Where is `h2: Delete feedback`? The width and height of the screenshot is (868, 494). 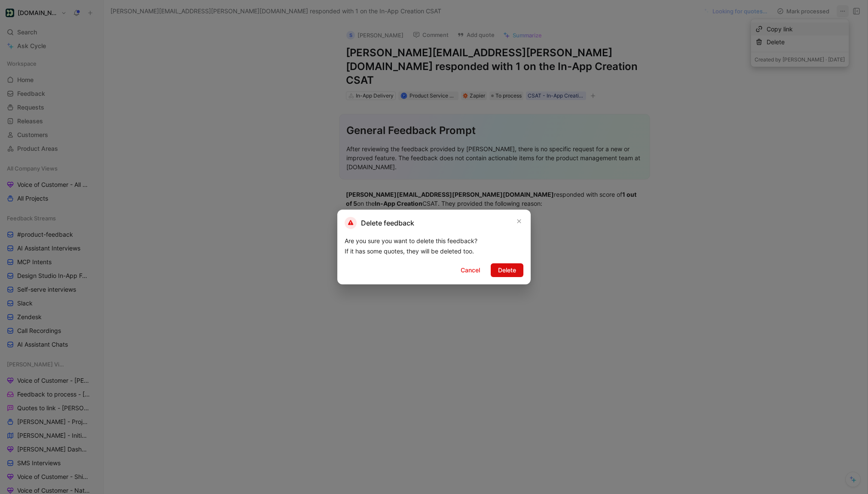 h2: Delete feedback is located at coordinates (380, 223).